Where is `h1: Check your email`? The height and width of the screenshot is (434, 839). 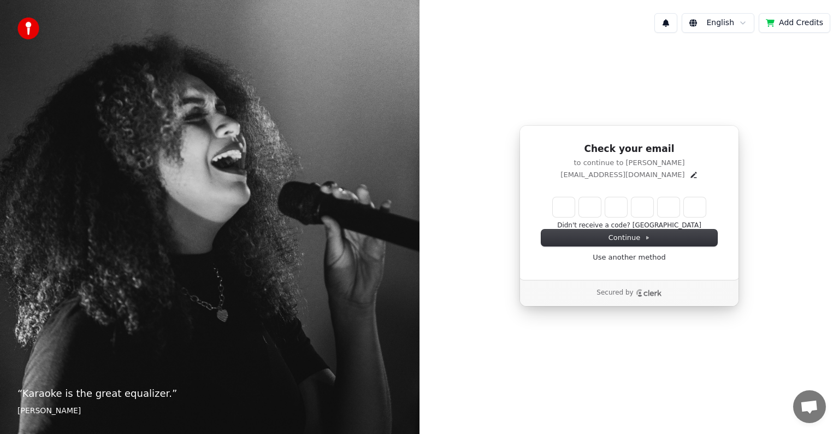
h1: Check your email is located at coordinates (629, 149).